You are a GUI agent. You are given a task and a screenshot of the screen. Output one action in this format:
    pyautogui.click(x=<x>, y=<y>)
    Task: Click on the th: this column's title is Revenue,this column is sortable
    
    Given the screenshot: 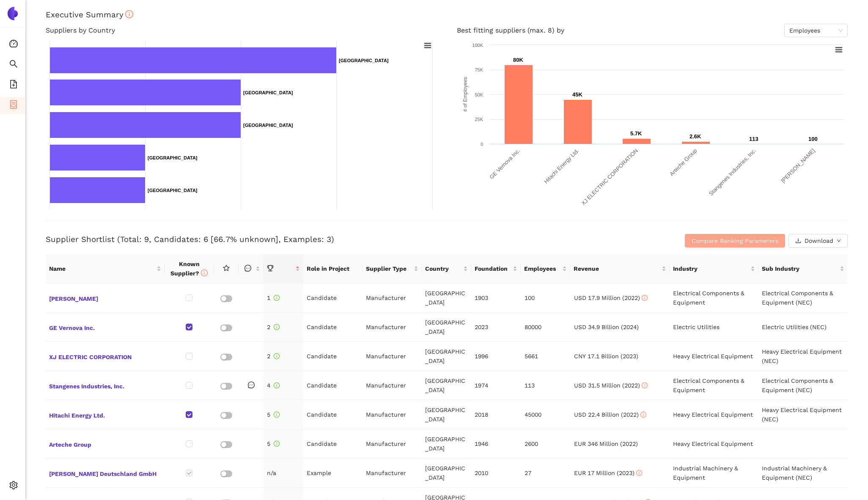 What is the action you would take?
    pyautogui.click(x=620, y=268)
    